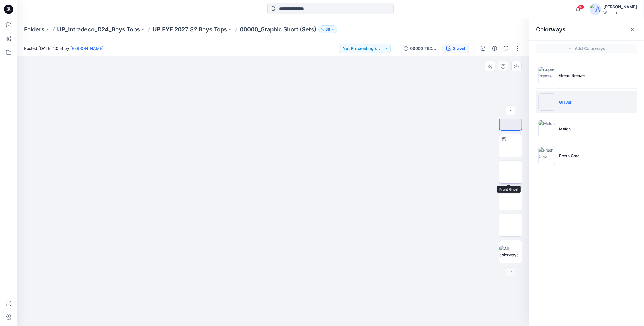  I want to click on div: 00000_TBD_Graphic Short (Sets), so click(424, 49).